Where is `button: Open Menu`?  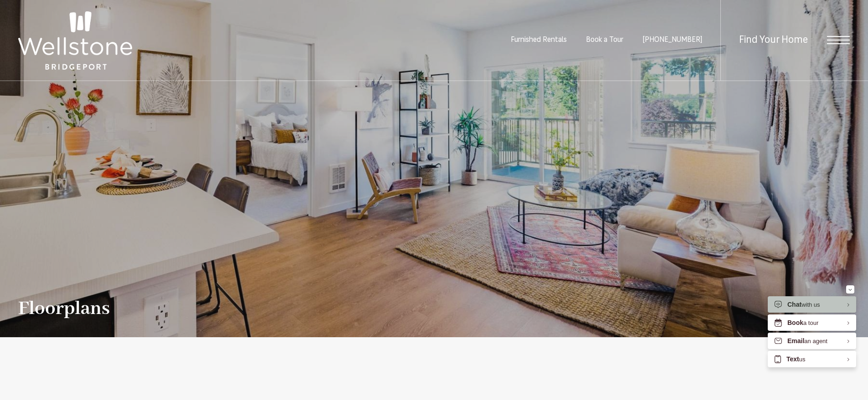
button: Open Menu is located at coordinates (839, 40).